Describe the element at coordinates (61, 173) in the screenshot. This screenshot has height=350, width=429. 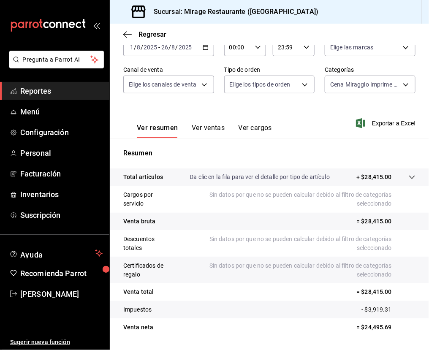
I see `span: Facturación` at that location.